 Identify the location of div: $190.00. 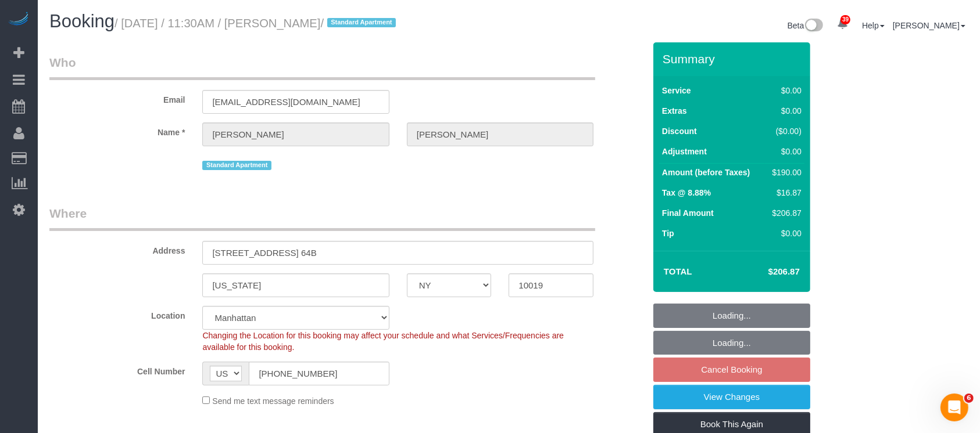
(784, 172).